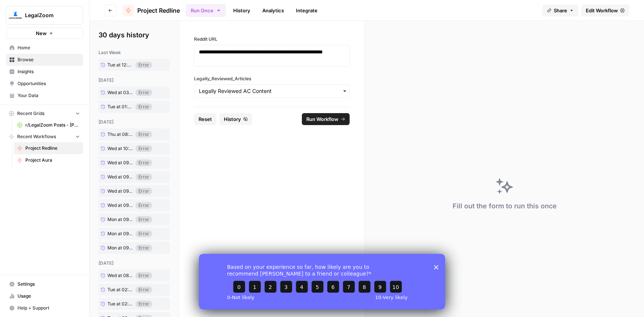  Describe the element at coordinates (272, 91) in the screenshot. I see `input: Legally Reviewed AC Content` at that location.